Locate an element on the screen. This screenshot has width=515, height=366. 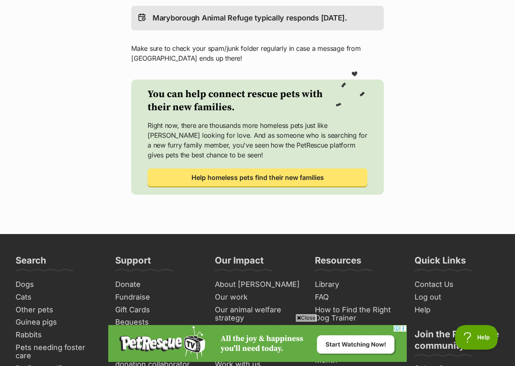
a: Other pets is located at coordinates (58, 310).